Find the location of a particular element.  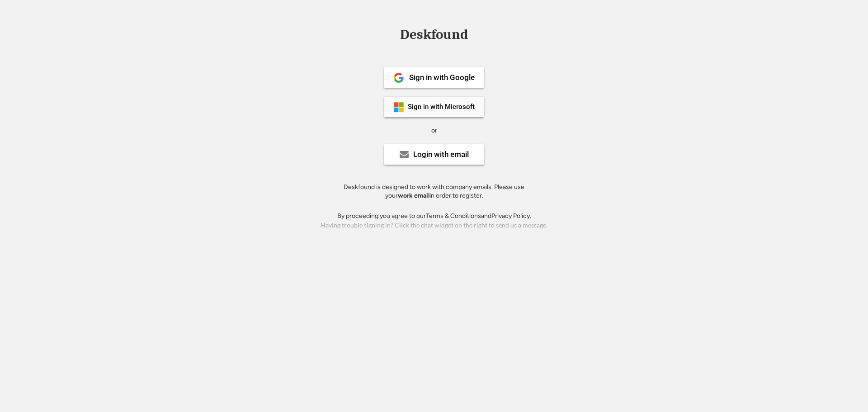

a: Terms & Conditions is located at coordinates (453, 216).